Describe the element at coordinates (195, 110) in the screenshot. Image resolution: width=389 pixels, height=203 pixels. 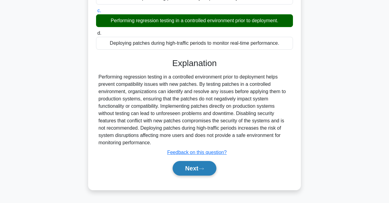
I see `div: Performing regression testing in a controlled environment prior to deployment helps prevent compa...` at that location.